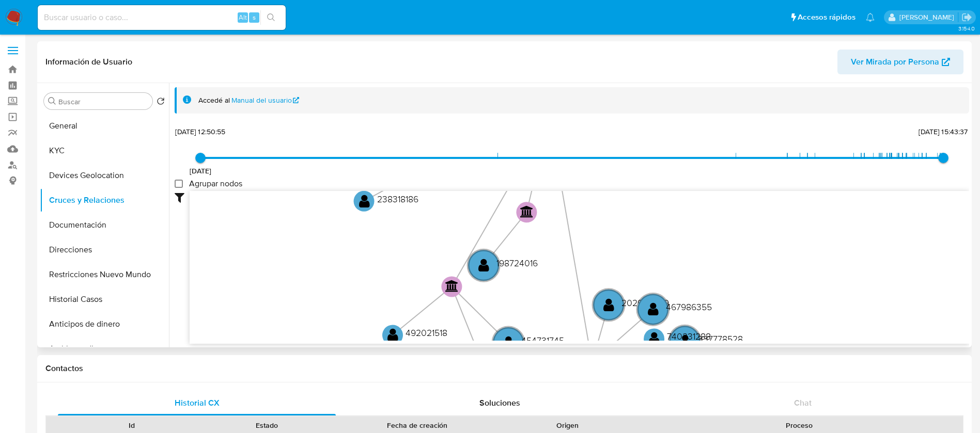 This screenshot has width=980, height=433. What do you see at coordinates (567, 425) in the screenshot?
I see `div: Origen` at bounding box center [567, 425].